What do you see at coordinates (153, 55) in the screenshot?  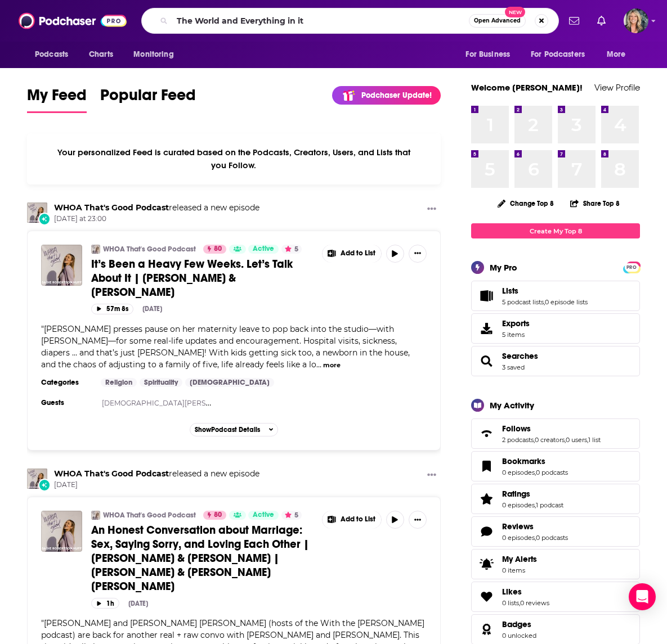 I see `span: Monitoring` at bounding box center [153, 55].